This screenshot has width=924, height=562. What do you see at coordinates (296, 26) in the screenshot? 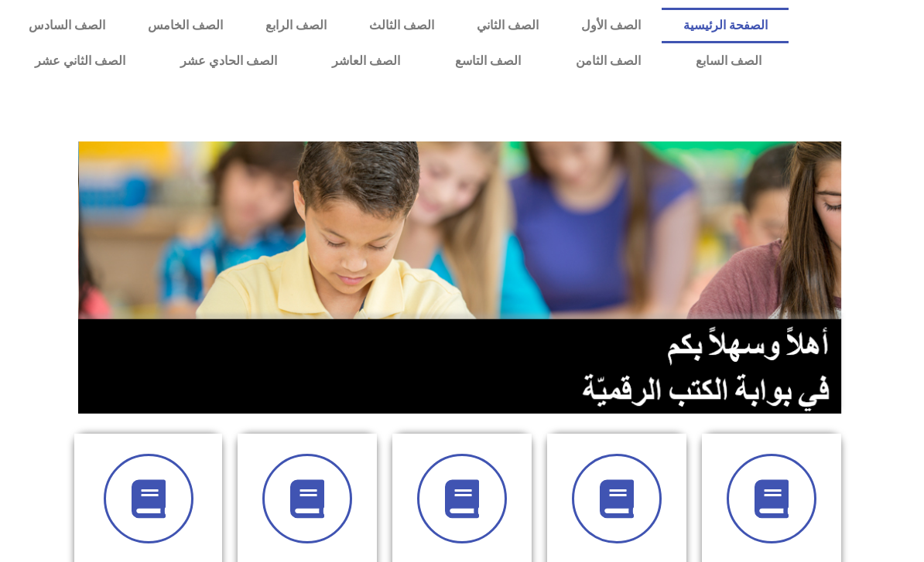
I see `a: الصف الرابع` at bounding box center [296, 26].